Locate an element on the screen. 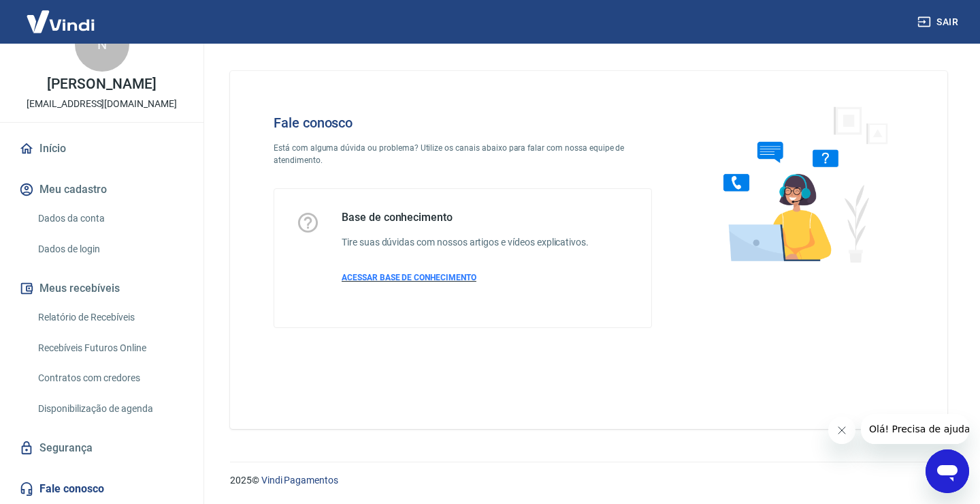 Image resolution: width=980 pixels, height=504 pixels. a: Vindi Pagamentos is located at coordinates (300, 480).